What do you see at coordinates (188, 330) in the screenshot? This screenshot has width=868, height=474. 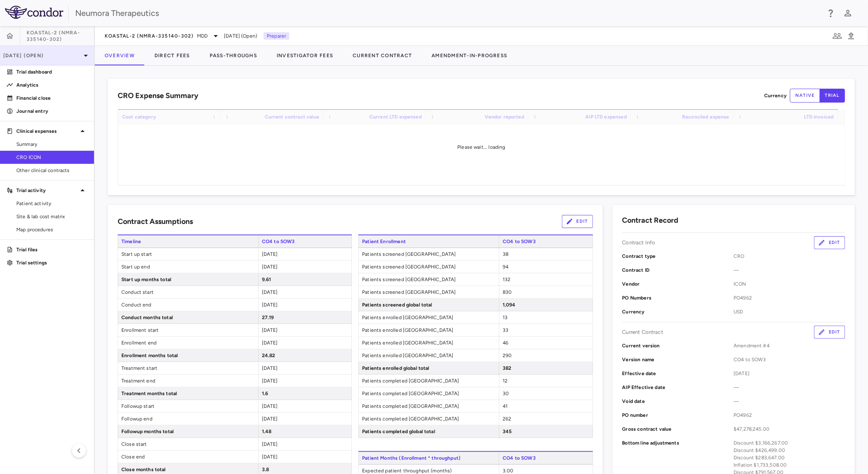 I see `span: Enrollment start` at bounding box center [188, 330].